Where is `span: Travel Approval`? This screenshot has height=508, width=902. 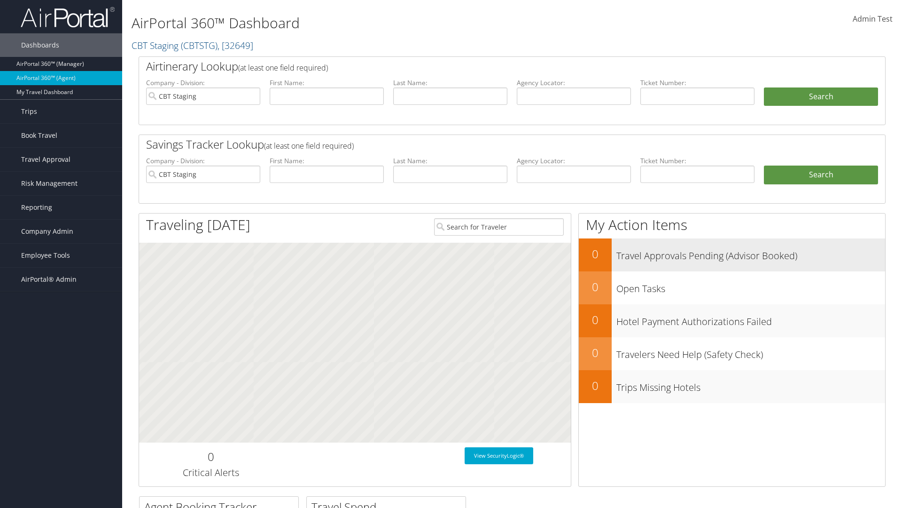
span: Travel Approval is located at coordinates (46, 159).